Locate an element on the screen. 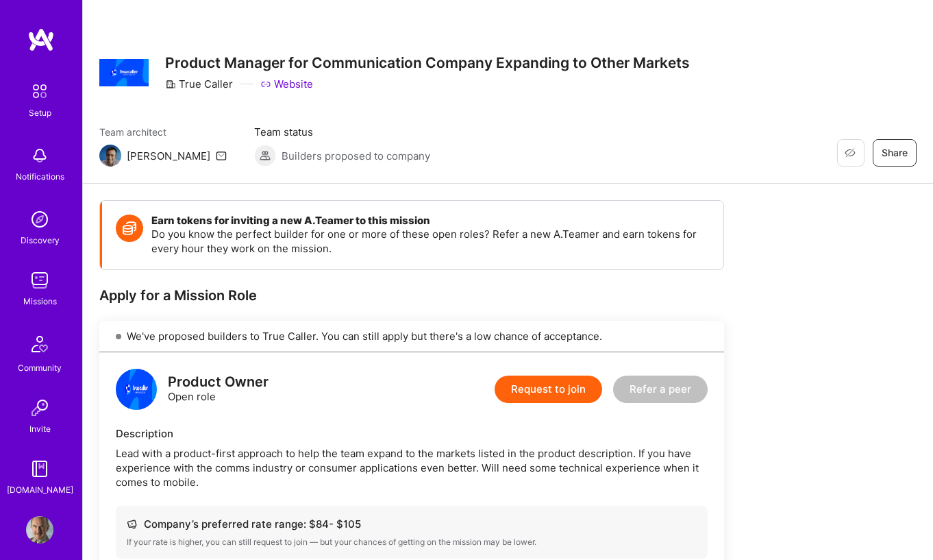 This screenshot has width=933, height=560. img: User Avatar is located at coordinates (40, 529).